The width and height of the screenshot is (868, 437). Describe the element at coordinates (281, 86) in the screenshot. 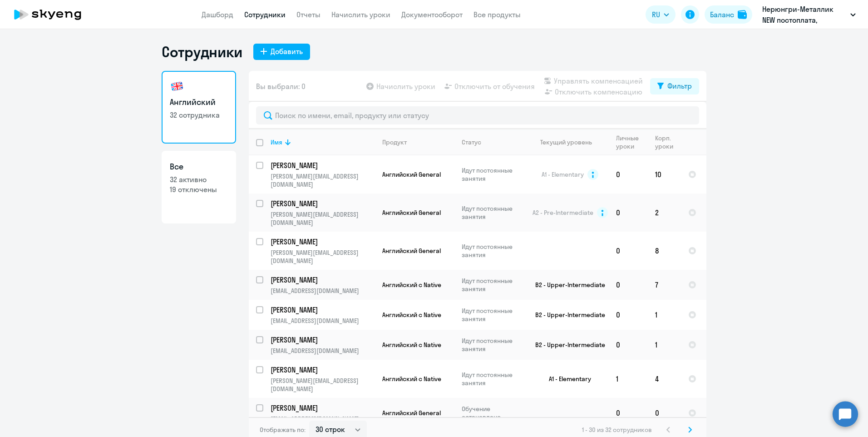

I see `span: Вы выбрали: 0` at that location.